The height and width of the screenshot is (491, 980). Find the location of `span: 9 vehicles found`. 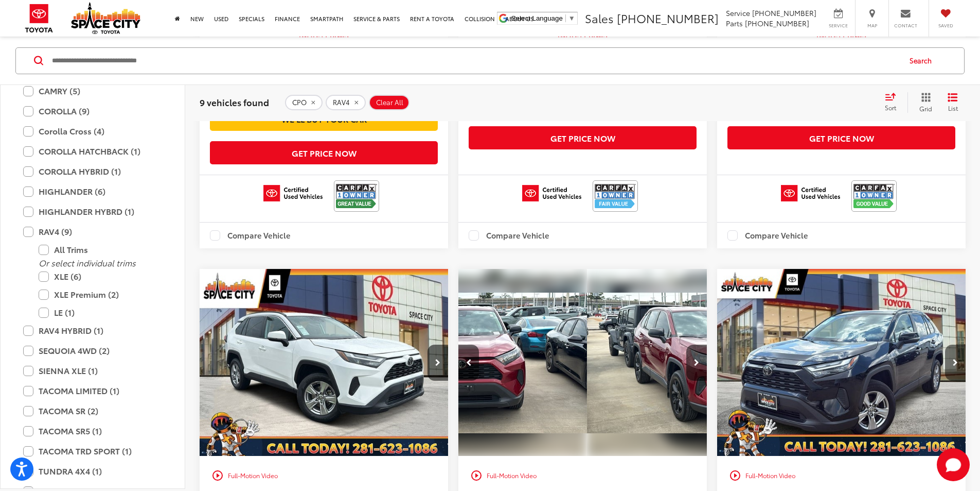

span: 9 vehicles found is located at coordinates (234, 102).